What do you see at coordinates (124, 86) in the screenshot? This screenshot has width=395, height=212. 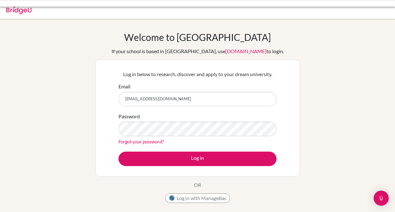 I see `label: Email` at bounding box center [124, 86].